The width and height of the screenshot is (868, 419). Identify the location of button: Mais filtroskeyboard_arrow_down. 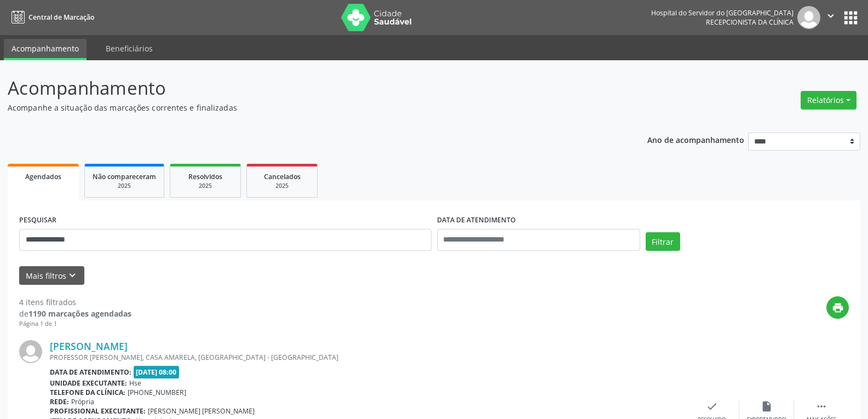
(52, 275).